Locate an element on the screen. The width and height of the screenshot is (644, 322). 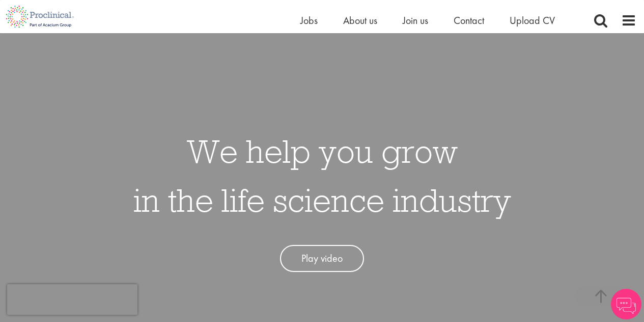
span: Contact is located at coordinates (469, 21).